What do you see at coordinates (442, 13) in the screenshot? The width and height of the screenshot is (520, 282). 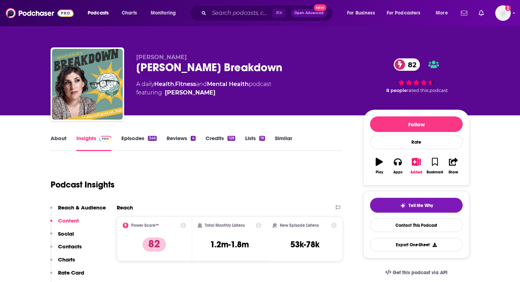 I see `span: More` at bounding box center [442, 13].